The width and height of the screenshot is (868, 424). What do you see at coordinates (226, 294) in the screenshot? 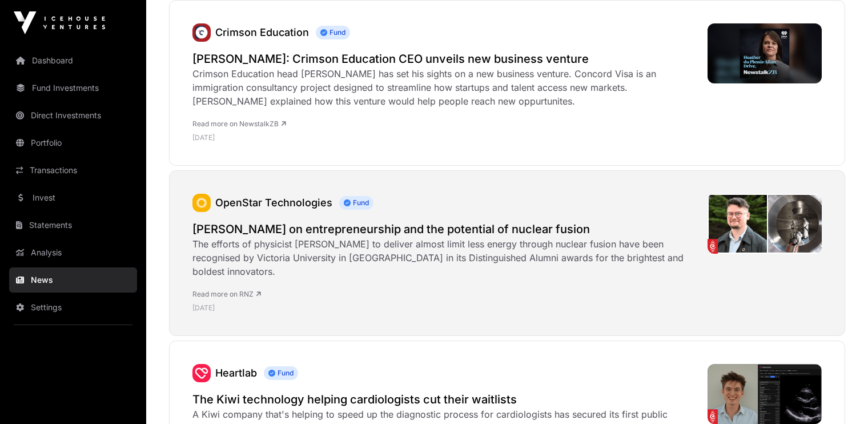
I see `a: Read more on RNZ` at bounding box center [226, 294].